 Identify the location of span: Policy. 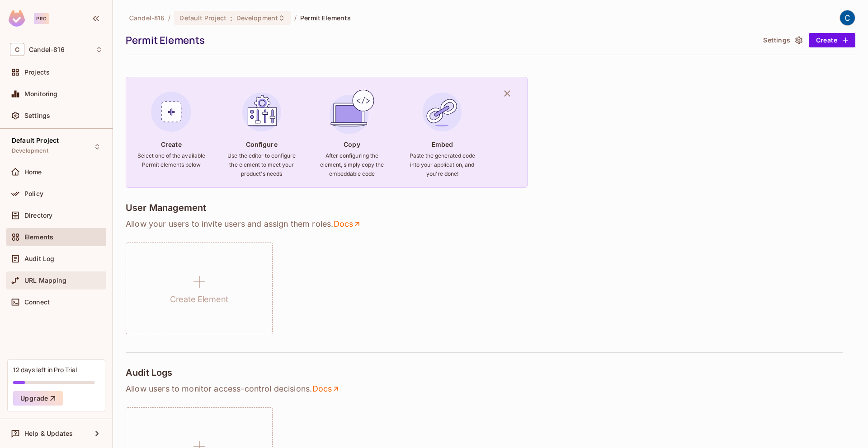
(34, 194).